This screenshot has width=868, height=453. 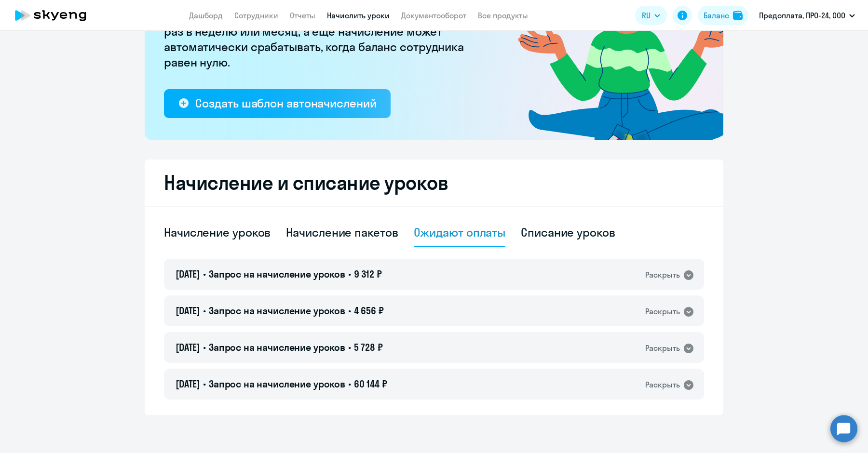 I want to click on a: Сотрудники, so click(x=256, y=15).